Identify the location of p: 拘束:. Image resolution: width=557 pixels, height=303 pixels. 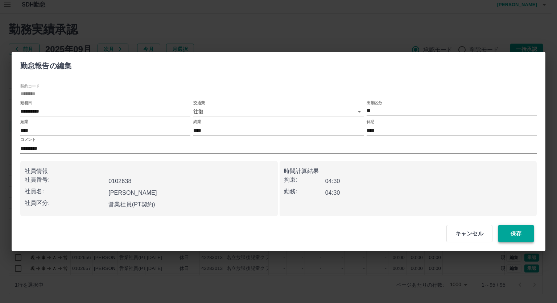
(305, 180).